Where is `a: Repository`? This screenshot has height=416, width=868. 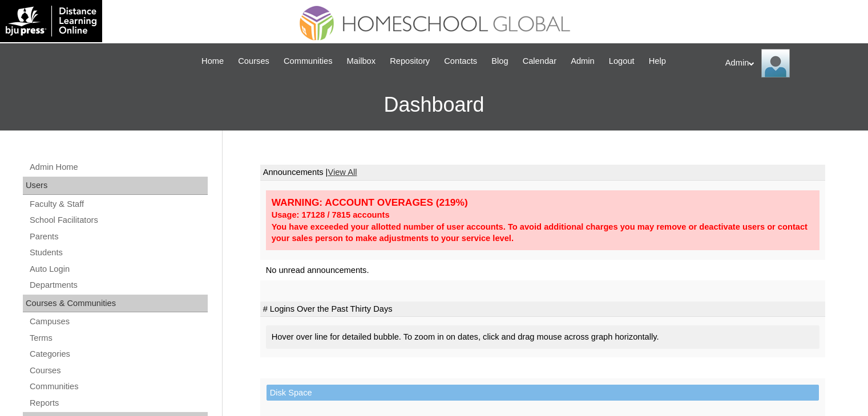
a: Repository is located at coordinates (410, 61).